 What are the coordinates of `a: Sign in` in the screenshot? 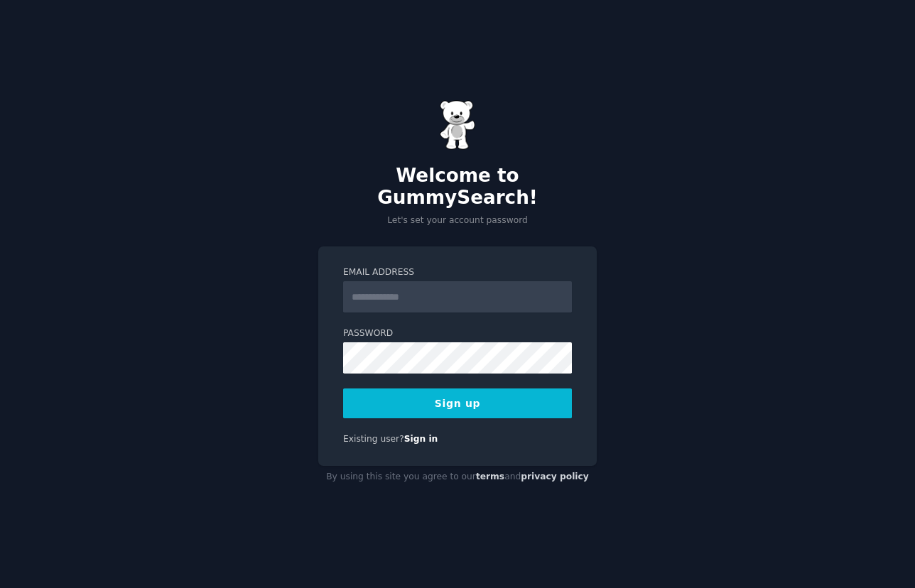 It's located at (421, 438).